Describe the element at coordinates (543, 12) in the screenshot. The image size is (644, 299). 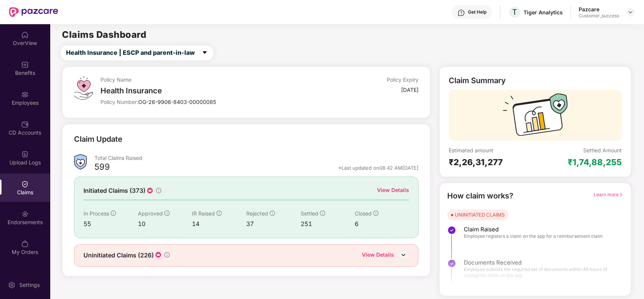
I see `div: Tiger Analytics` at that location.